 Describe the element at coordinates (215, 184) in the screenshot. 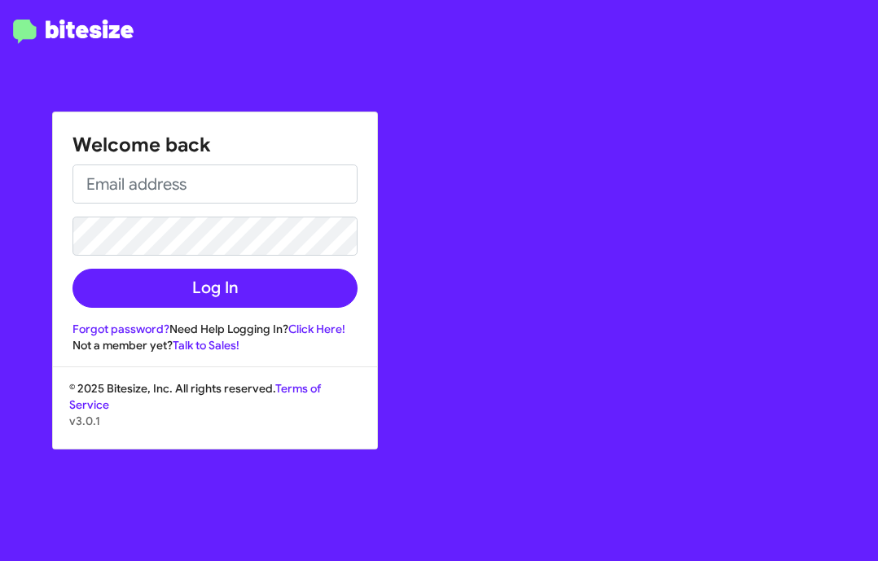

I see `input: Email address` at that location.